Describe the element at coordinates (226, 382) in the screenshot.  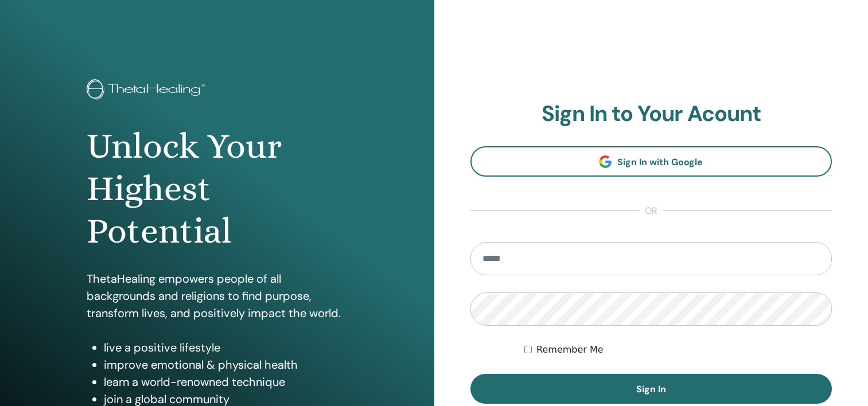
I see `li: learn a world-renowned technique` at that location.